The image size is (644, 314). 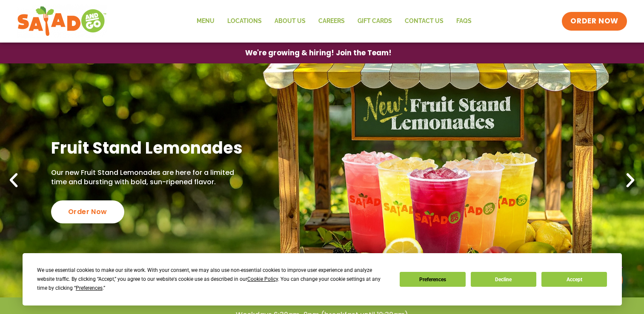 I want to click on a: We're growing & hiring! Join the Team!, so click(x=318, y=53).